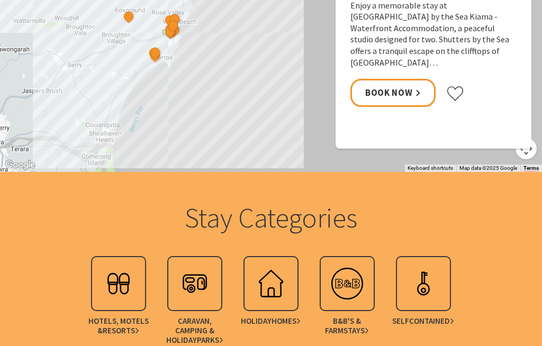  Describe the element at coordinates (526, 149) in the screenshot. I see `button: Map camera controls` at that location.